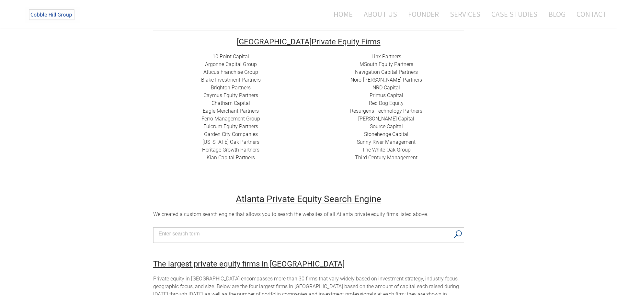 This screenshot has width=617, height=295. I want to click on font: Private Equity Firms, so click(308, 42).